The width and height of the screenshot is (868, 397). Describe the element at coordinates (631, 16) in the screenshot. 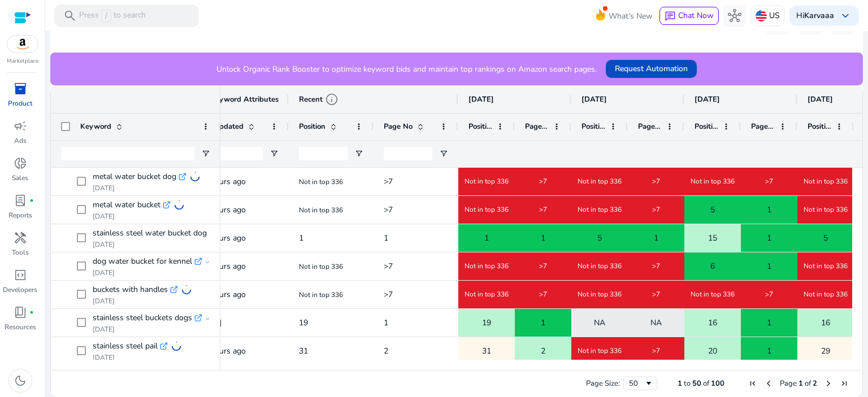

I see `span: What's New` at that location.